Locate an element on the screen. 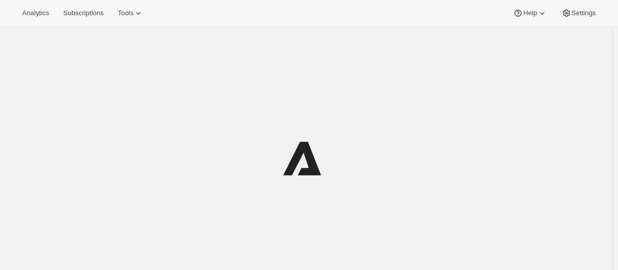  button: Subscriptions is located at coordinates (83, 13).